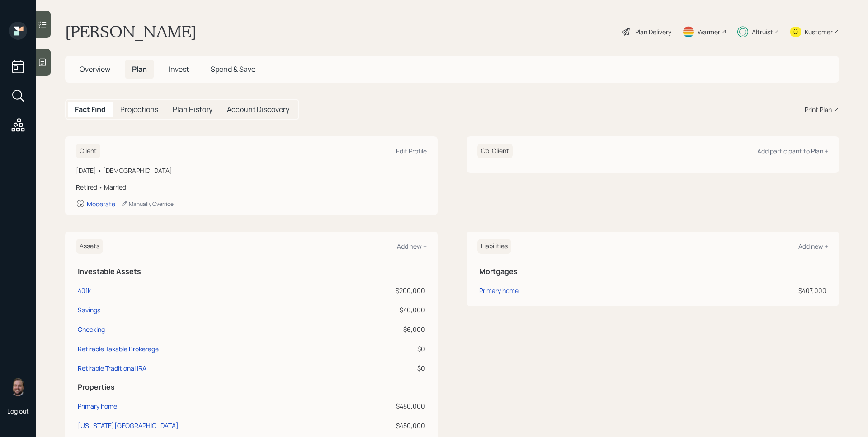  Describe the element at coordinates (411, 151) in the screenshot. I see `div: Edit Profile` at that location.